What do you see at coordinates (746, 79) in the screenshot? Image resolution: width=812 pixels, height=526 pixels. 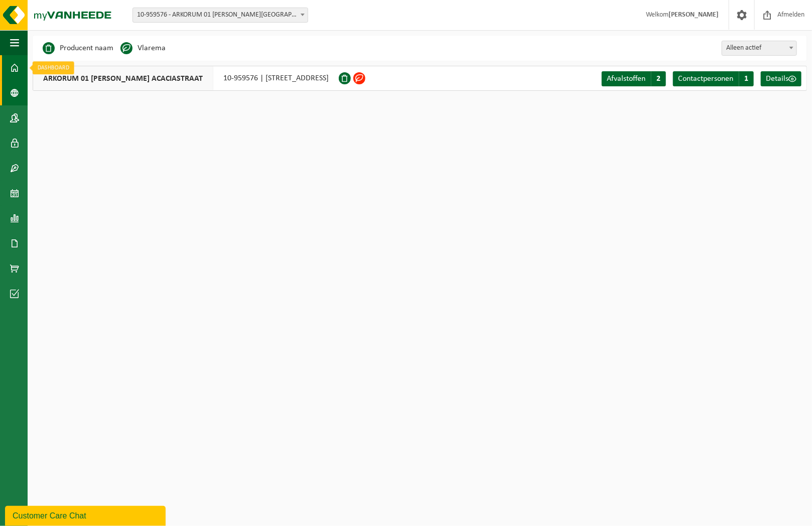 I see `span: 1` at bounding box center [746, 79].